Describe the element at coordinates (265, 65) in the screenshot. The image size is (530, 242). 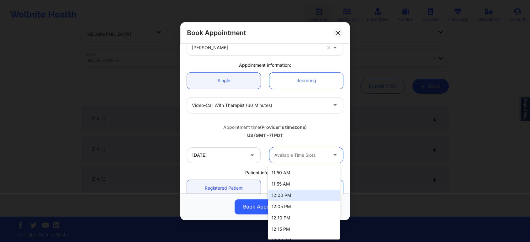
I see `div: Appointment information:` at that location.